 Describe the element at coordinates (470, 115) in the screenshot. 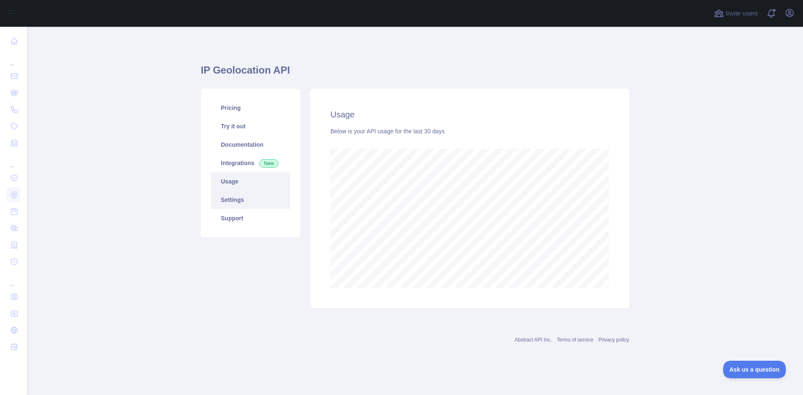

I see `h2: Usage` at that location.